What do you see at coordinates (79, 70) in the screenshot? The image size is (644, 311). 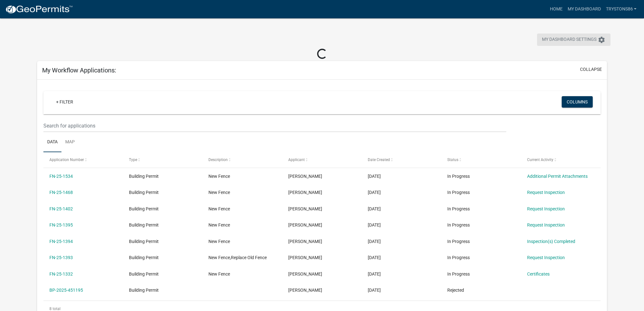 I see `h5: My Workflow Applications:` at bounding box center [79, 70].